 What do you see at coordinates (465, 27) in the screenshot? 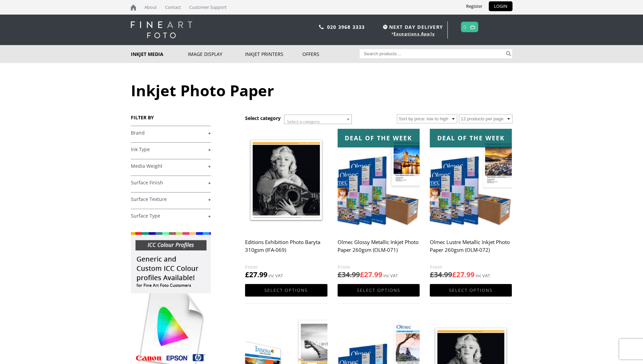
I see `a: 0` at bounding box center [465, 27].